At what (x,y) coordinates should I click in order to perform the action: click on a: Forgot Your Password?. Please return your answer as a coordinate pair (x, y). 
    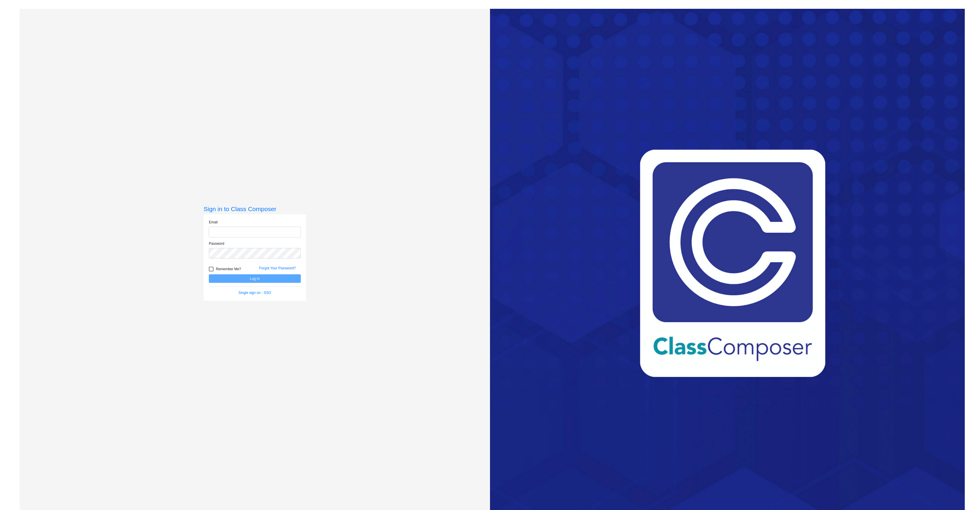
    Looking at the image, I should click on (278, 268).